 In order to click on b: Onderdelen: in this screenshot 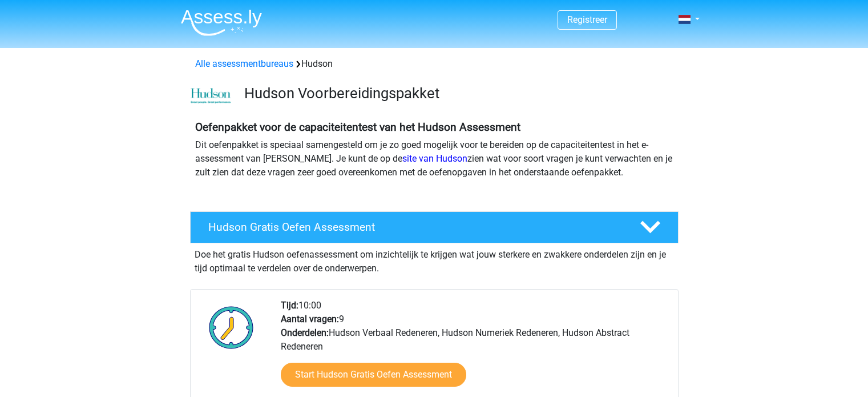, I will do `click(305, 332)`.